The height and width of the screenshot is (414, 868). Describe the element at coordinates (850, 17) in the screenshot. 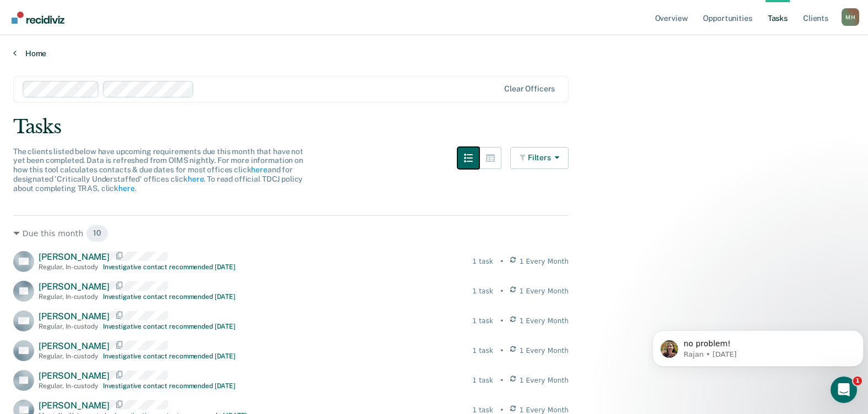

I see `button: Profile dropdown button` at that location.